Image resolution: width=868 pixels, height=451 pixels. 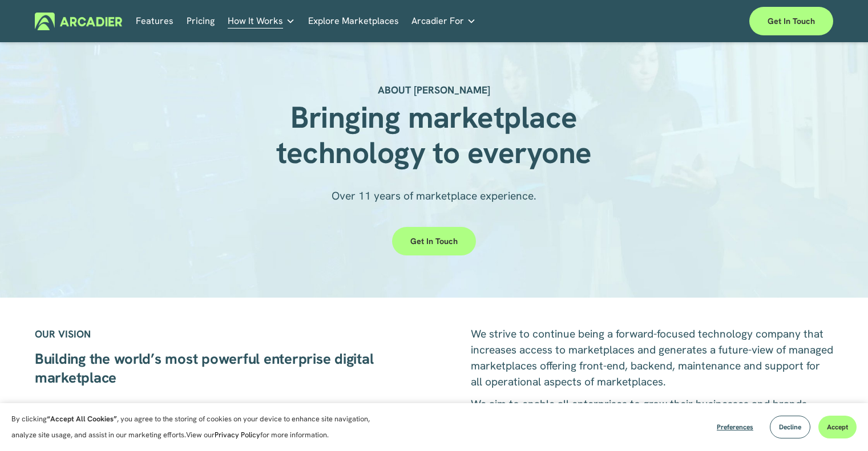 What do you see at coordinates (438, 21) in the screenshot?
I see `span: Arcadier For` at bounding box center [438, 21].